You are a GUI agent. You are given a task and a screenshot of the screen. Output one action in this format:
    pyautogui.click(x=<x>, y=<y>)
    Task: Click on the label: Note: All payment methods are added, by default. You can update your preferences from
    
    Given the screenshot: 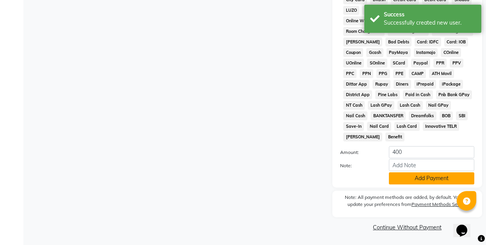 What is the action you would take?
    pyautogui.click(x=407, y=202)
    